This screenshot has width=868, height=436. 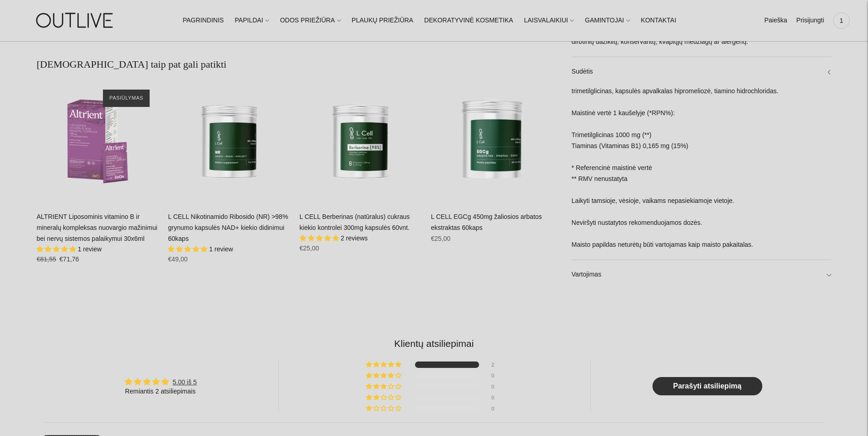 What do you see at coordinates (810, 21) in the screenshot?
I see `a: Prisijungti` at bounding box center [810, 21].